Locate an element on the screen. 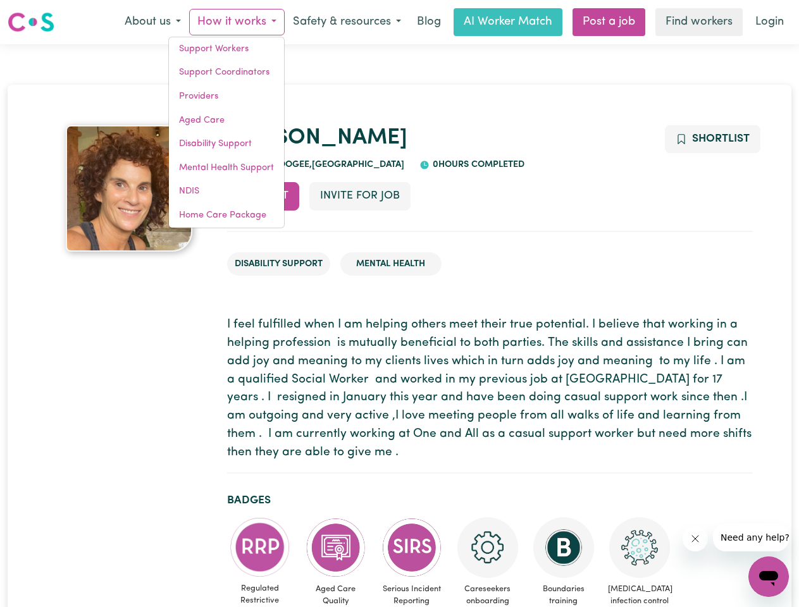  p: I feel fulfilled when I am helping others meet their true potential. I believe that working in a ... is located at coordinates (490, 389).